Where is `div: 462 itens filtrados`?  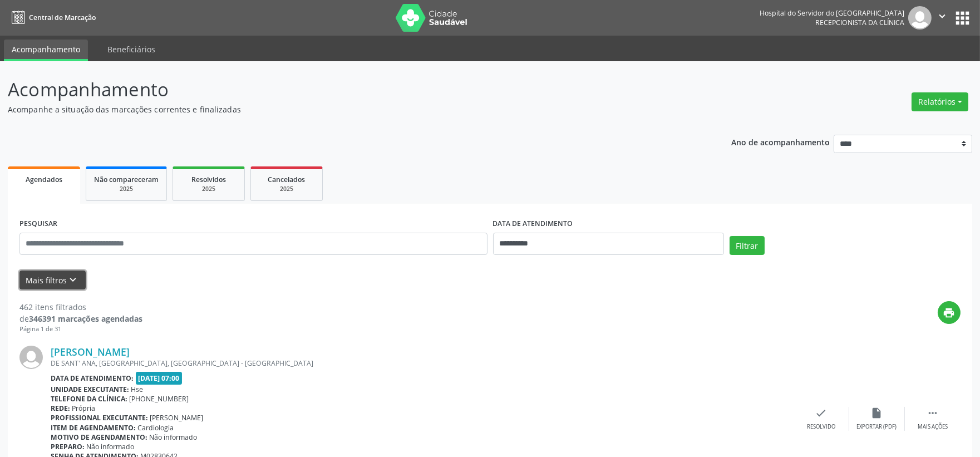 div: 462 itens filtrados is located at coordinates (81, 306).